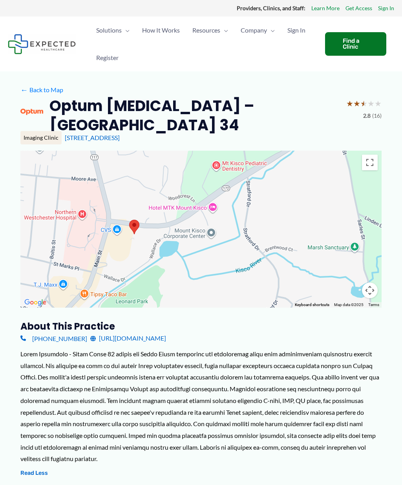 The image size is (402, 485). I want to click on div: Find a Clinic, so click(355, 44).